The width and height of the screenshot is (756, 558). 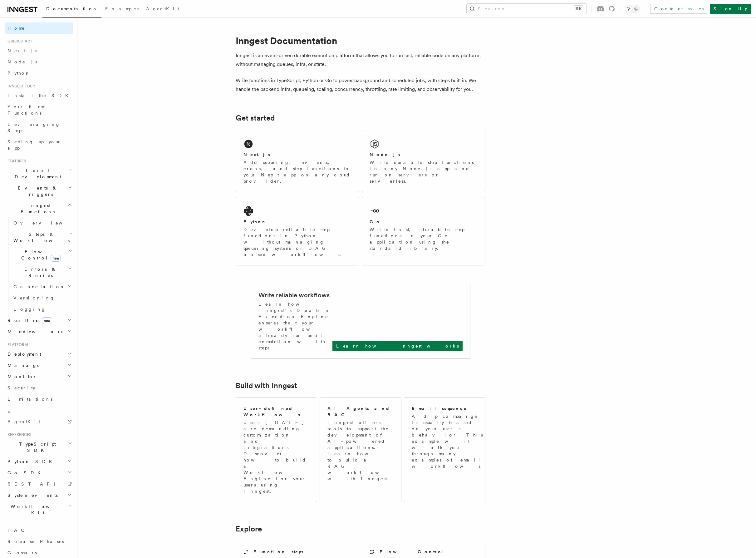 I want to click on span: References, so click(x=18, y=435).